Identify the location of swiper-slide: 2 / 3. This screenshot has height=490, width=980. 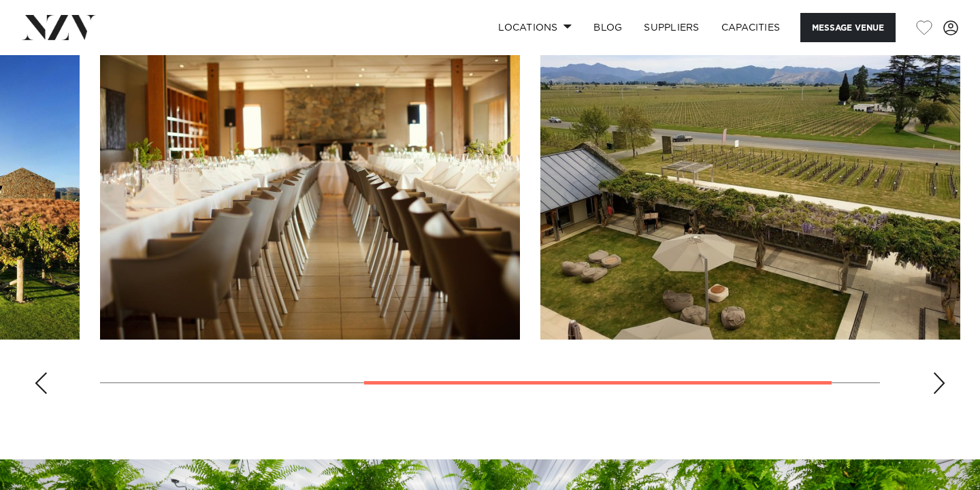
(310, 185).